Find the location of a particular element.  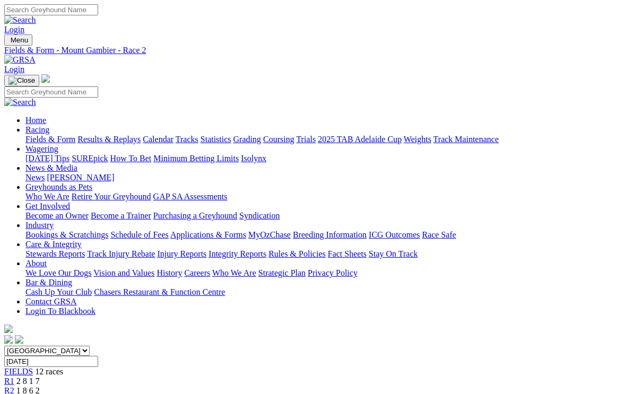

a: Fact Sheets is located at coordinates (347, 254).